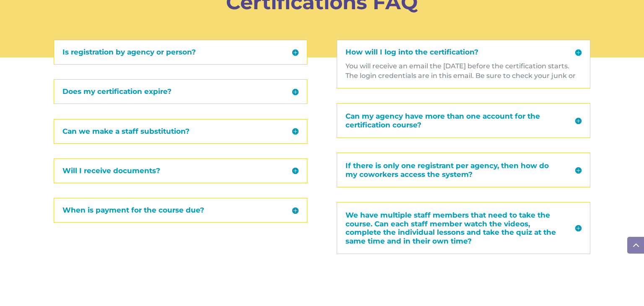 The width and height of the screenshot is (644, 306). I want to click on h5: Does my certification expire?, so click(180, 91).